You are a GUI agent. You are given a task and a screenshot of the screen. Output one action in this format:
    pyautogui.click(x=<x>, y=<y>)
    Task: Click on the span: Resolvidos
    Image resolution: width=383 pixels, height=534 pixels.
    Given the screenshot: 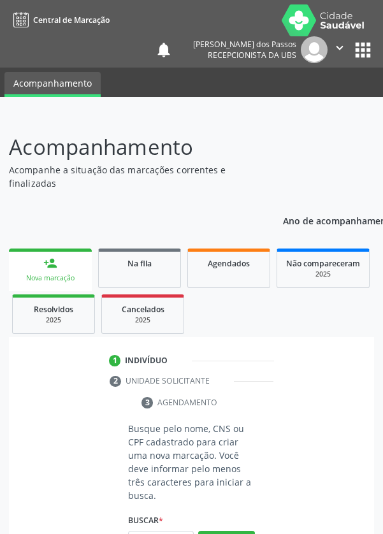 What is the action you would take?
    pyautogui.click(x=53, y=309)
    